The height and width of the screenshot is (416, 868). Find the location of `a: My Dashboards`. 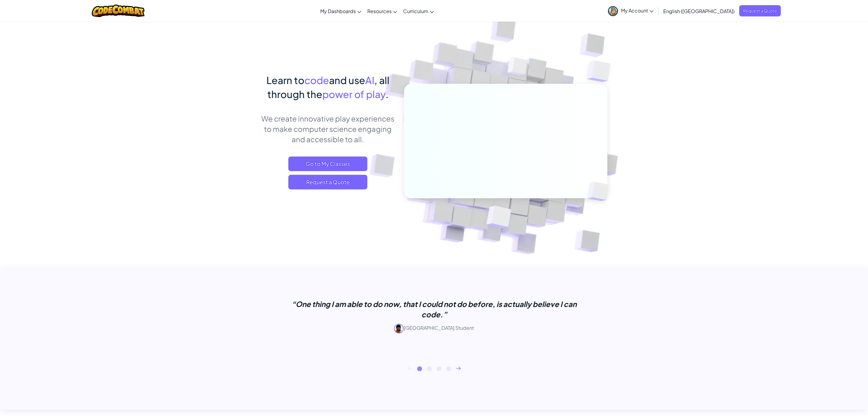

a: My Dashboards is located at coordinates (341, 11).